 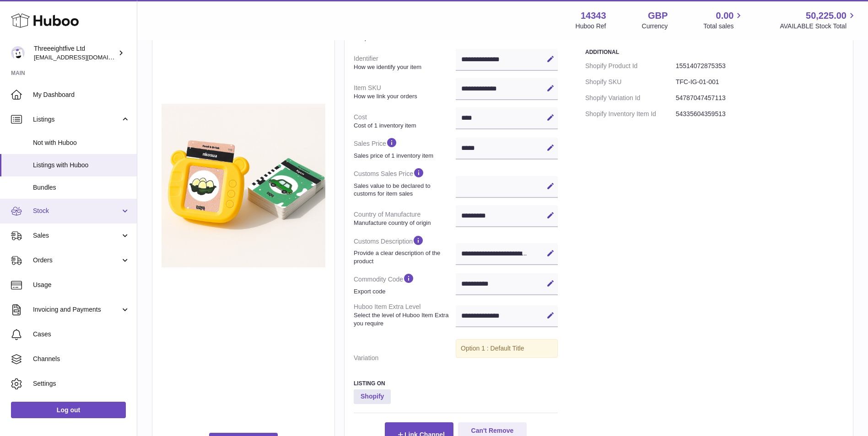 I want to click on strong: Export code, so click(x=404, y=292).